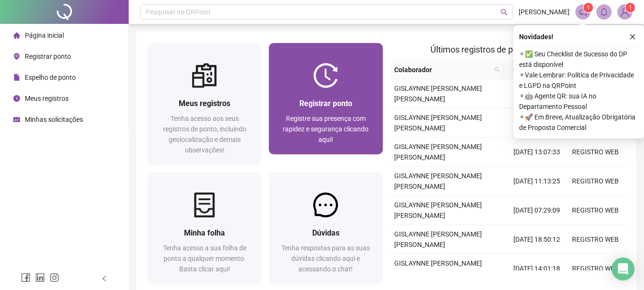  What do you see at coordinates (326, 232) in the screenshot?
I see `span: Dúvidas` at bounding box center [326, 232].